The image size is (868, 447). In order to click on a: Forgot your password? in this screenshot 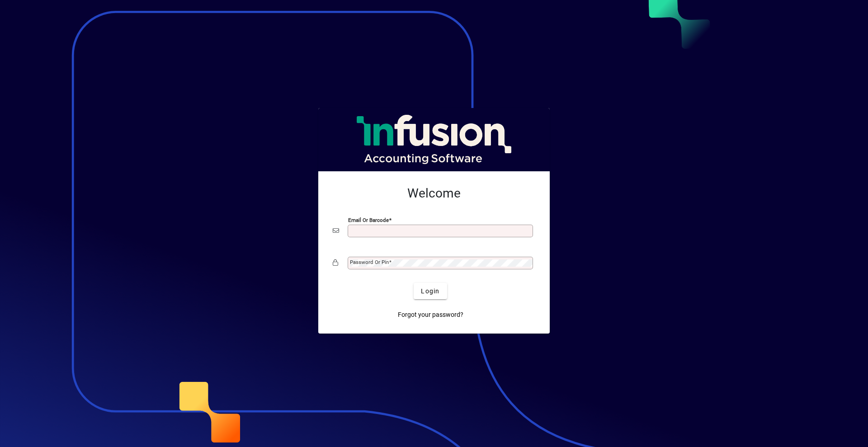, I will do `click(430, 314)`.